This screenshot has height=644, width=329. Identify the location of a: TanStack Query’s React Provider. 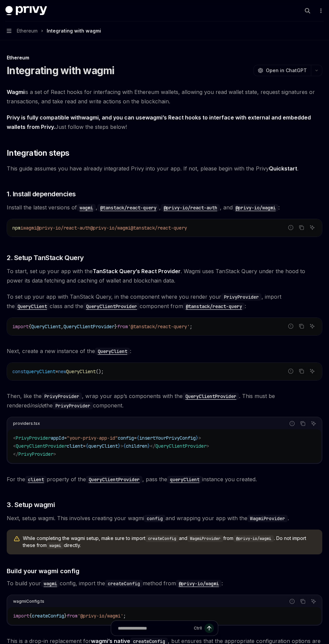
(137, 271).